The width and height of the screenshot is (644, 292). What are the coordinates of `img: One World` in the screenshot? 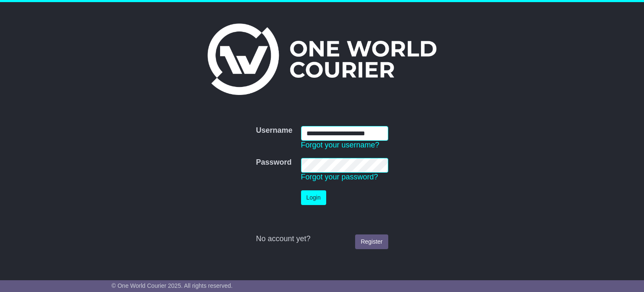 It's located at (322, 59).